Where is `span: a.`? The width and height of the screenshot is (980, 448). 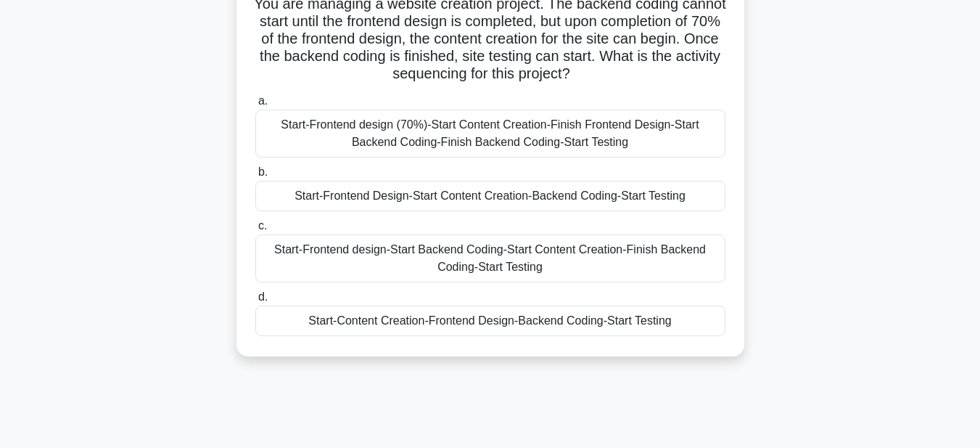 span: a. is located at coordinates (262, 100).